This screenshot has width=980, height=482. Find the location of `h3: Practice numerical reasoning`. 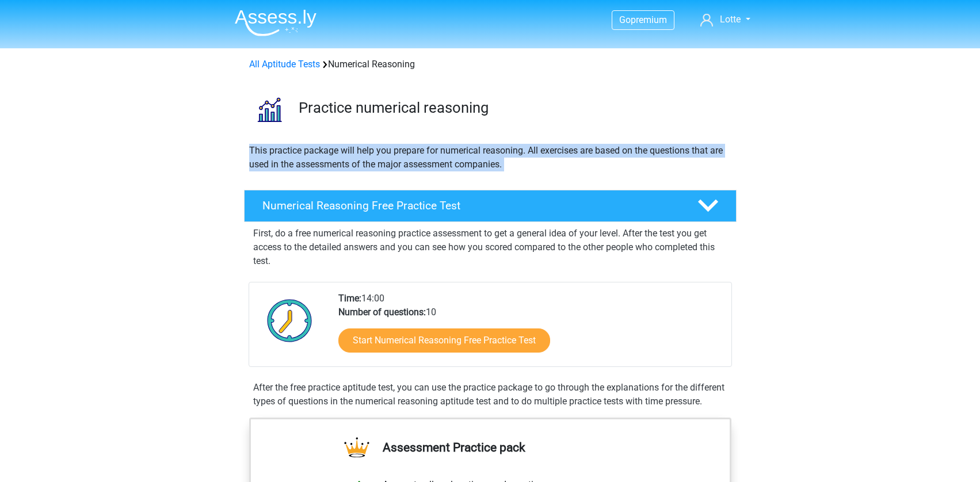

h3: Practice numerical reasoning is located at coordinates (513, 108).